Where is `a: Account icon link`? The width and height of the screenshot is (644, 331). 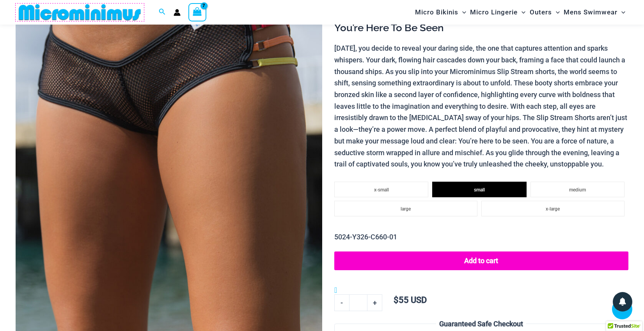 a: Account icon link is located at coordinates (177, 13).